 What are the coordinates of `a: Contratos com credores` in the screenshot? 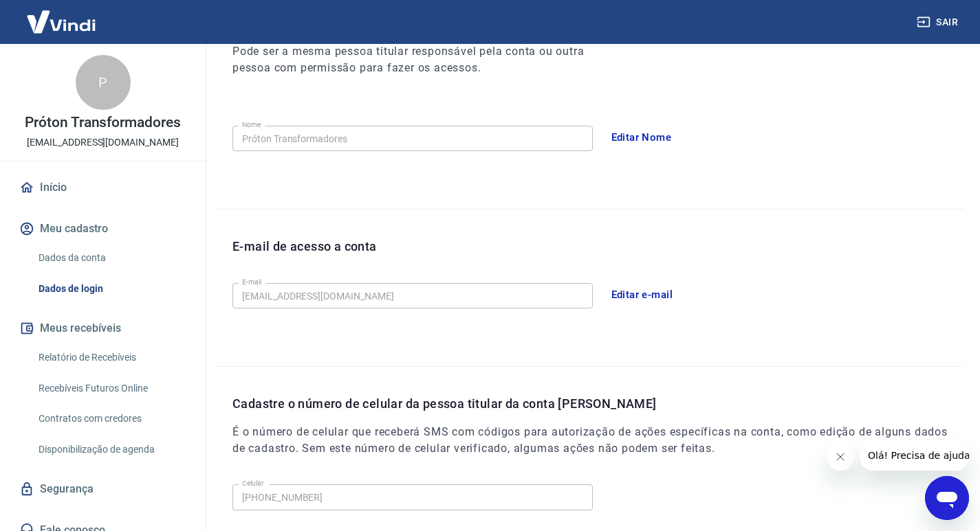 It's located at (111, 419).